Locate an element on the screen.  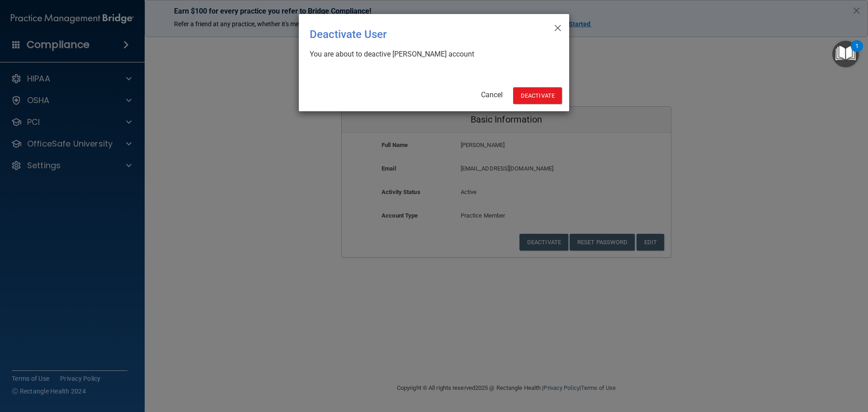
button: Deactivate is located at coordinates (538, 96).